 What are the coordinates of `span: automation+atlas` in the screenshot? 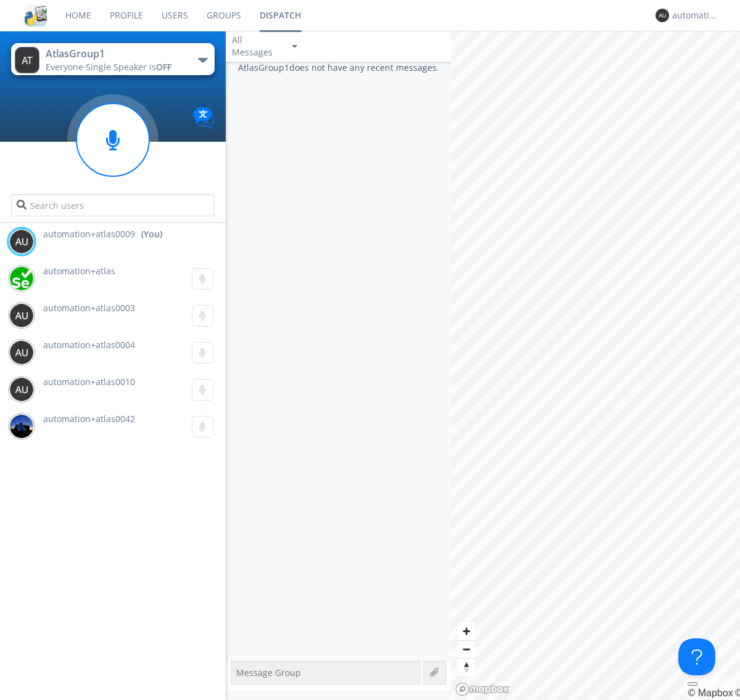 It's located at (79, 271).